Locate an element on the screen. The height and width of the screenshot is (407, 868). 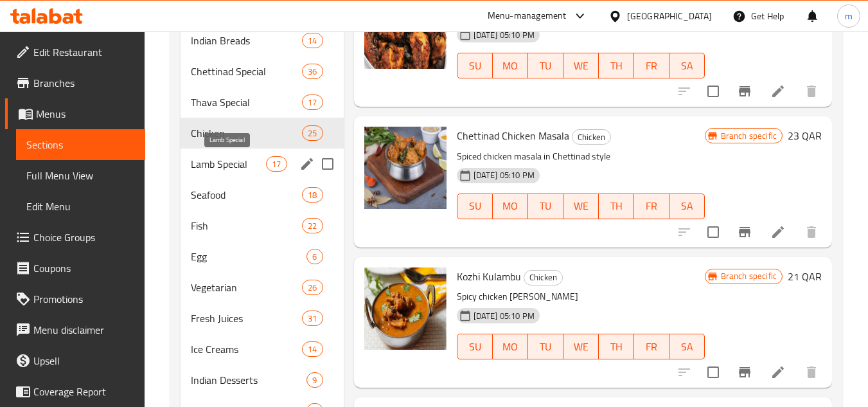
span: m is located at coordinates (849, 16).